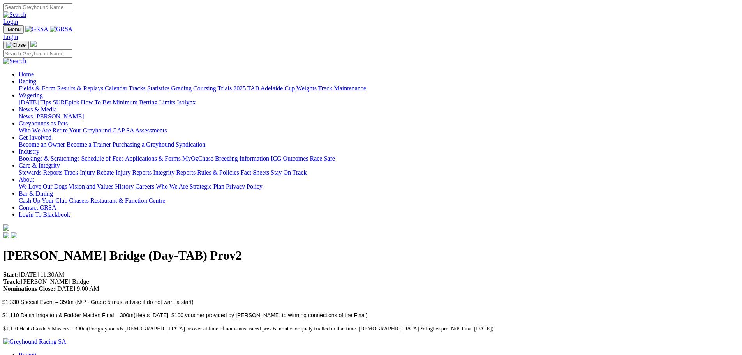 Image resolution: width=742 pixels, height=355 pixels. I want to click on a: Rules & Policies, so click(218, 172).